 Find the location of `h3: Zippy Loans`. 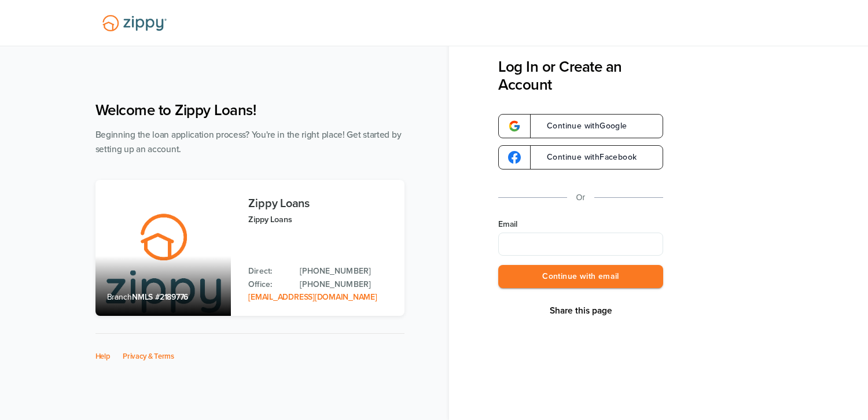

h3: Zippy Loans is located at coordinates (320, 204).